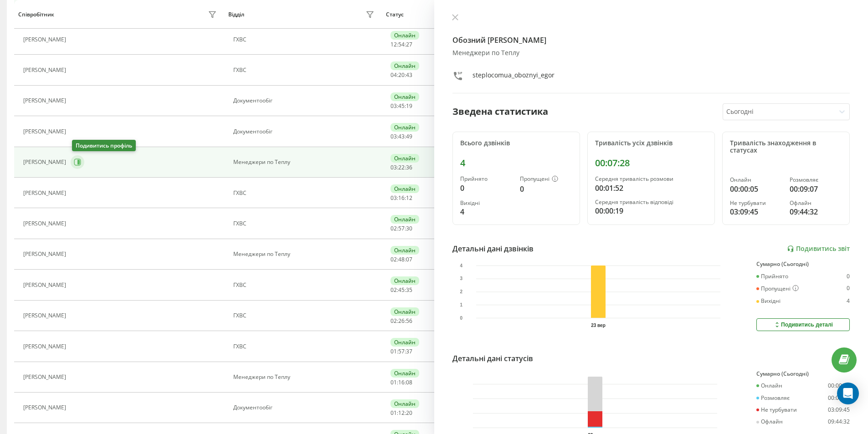 The height and width of the screenshot is (434, 868). What do you see at coordinates (401, 321) in the screenshot?
I see `span: 26` at bounding box center [401, 321].